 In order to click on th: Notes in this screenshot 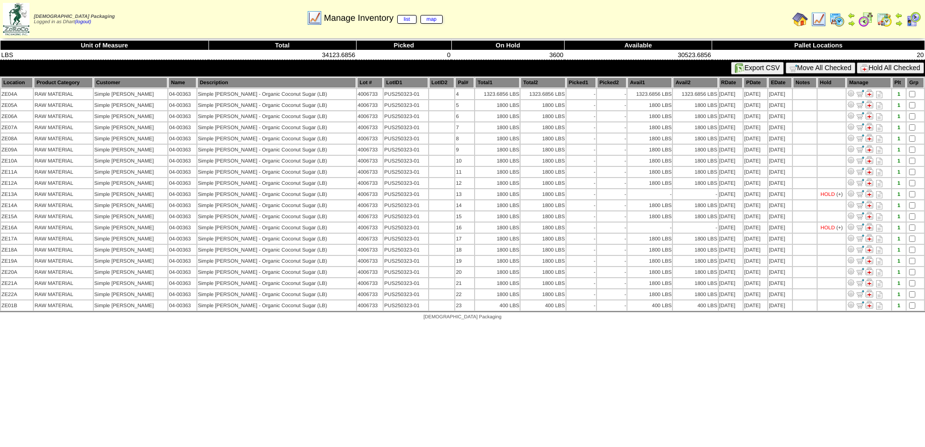, I will do `click(805, 83)`.